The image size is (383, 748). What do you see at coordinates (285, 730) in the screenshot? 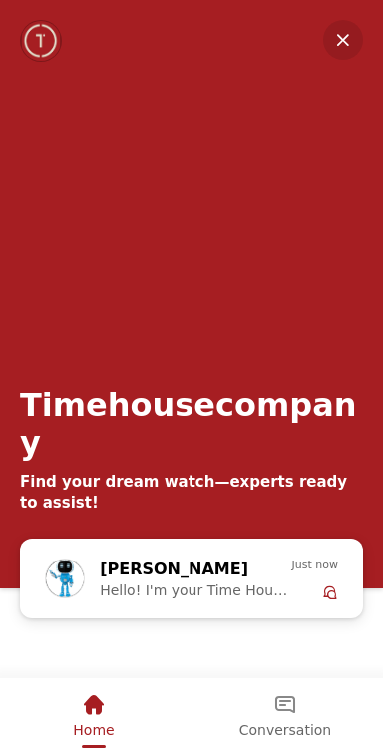
I see `span: Conversation` at bounding box center [285, 730].